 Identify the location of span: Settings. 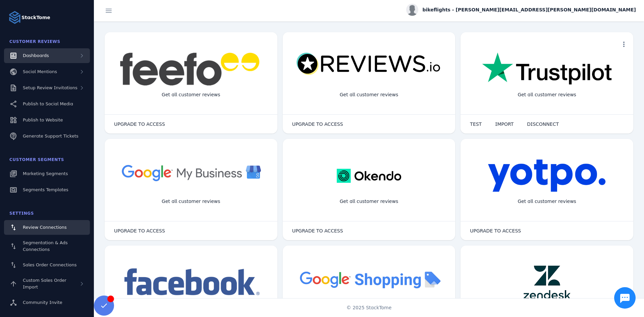
(21, 214).